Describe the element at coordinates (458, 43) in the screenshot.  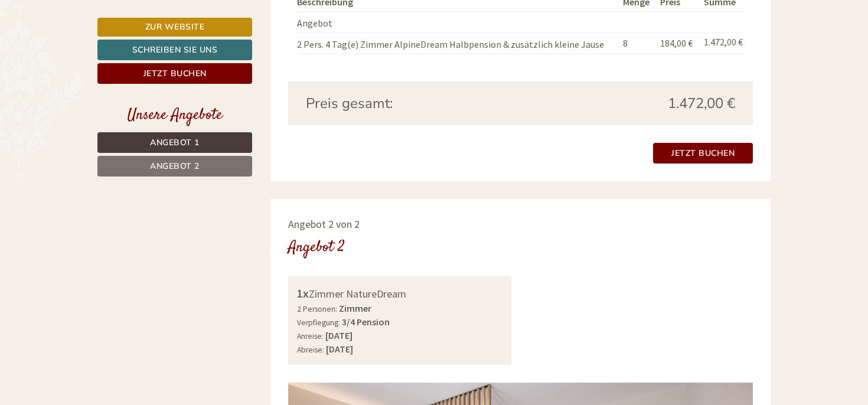
I see `td: 2 Pers. 4 Tag(e) Zimmer AlpineDream Halbpension & zusätzlich kleine Jause` at that location.